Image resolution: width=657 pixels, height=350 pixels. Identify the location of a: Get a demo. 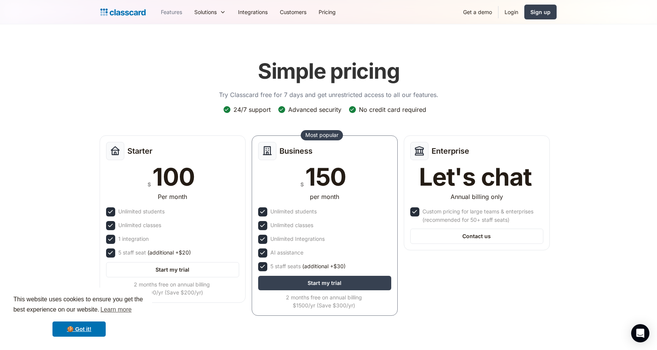
(477, 12).